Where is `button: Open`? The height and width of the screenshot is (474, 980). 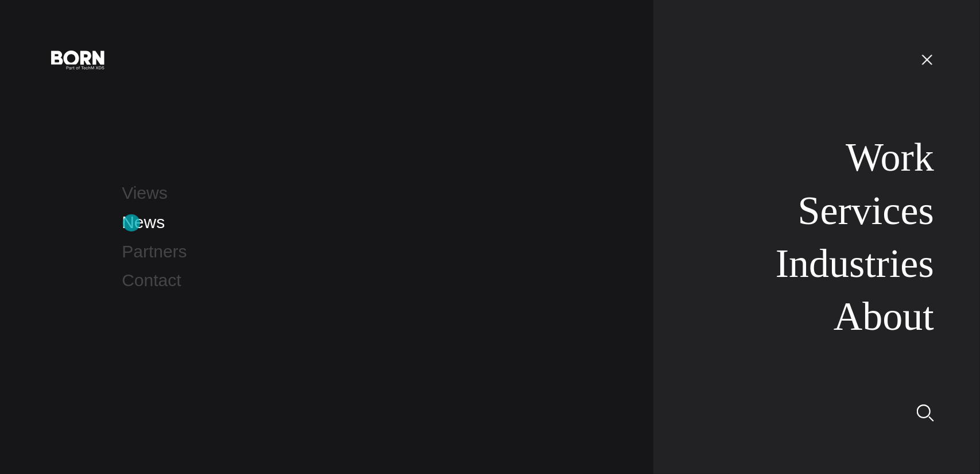 button: Open is located at coordinates (928, 59).